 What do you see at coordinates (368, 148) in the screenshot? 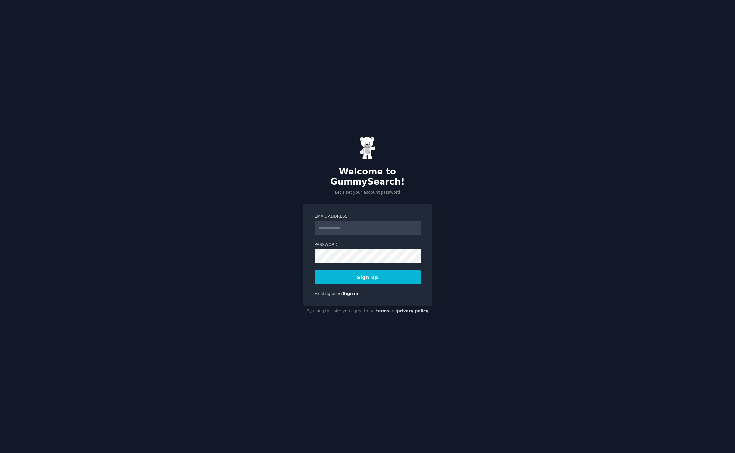
I see `img: Gummy Bear` at bounding box center [368, 148].